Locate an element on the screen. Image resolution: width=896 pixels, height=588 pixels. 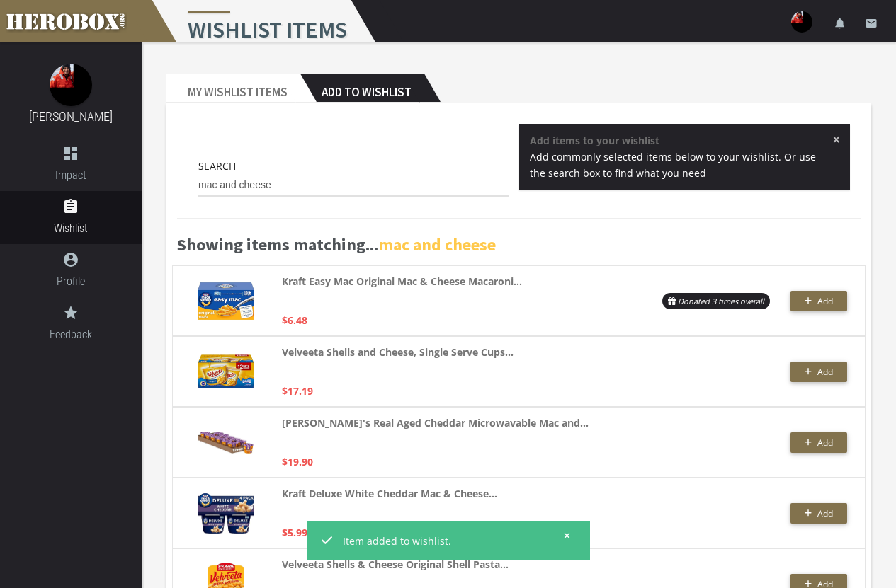
p: $19.90 is located at coordinates (297, 462).